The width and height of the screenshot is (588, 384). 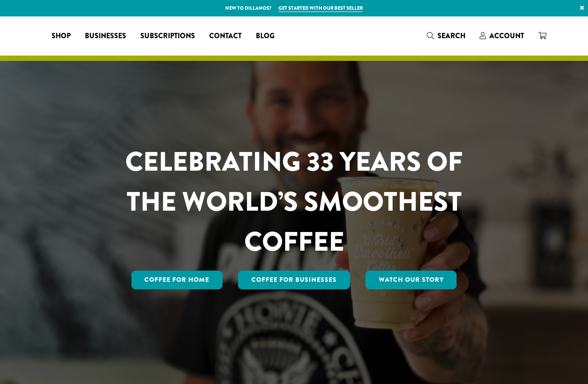 What do you see at coordinates (445, 36) in the screenshot?
I see `a: Search` at bounding box center [445, 36].